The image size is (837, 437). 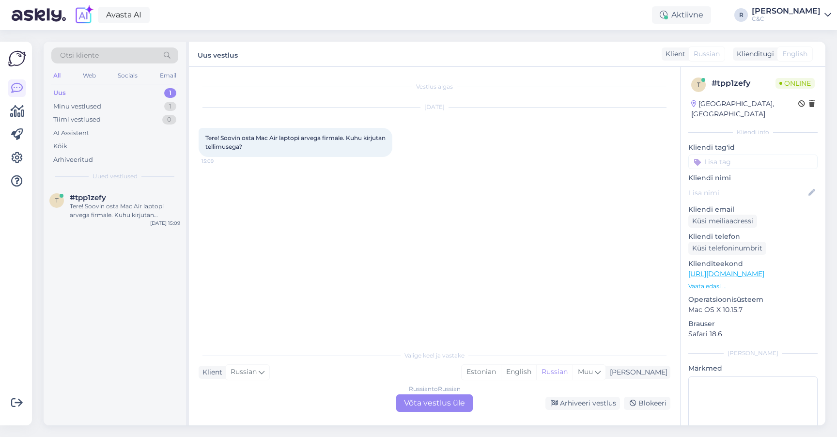 I want to click on input: Lisa nimi, so click(x=747, y=193).